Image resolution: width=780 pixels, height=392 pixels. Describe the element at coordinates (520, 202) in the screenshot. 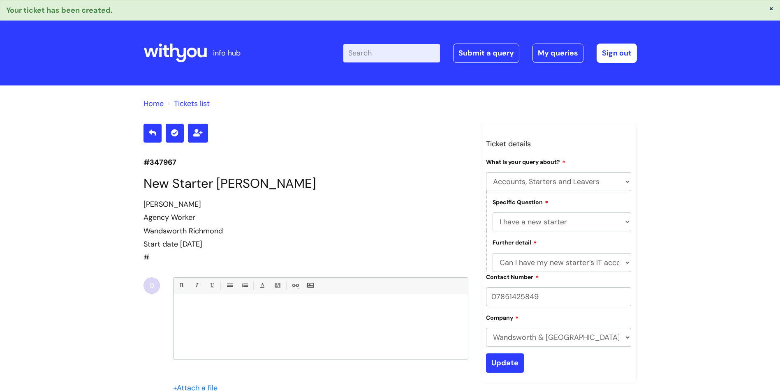

I see `label: Specific Question` at that location.